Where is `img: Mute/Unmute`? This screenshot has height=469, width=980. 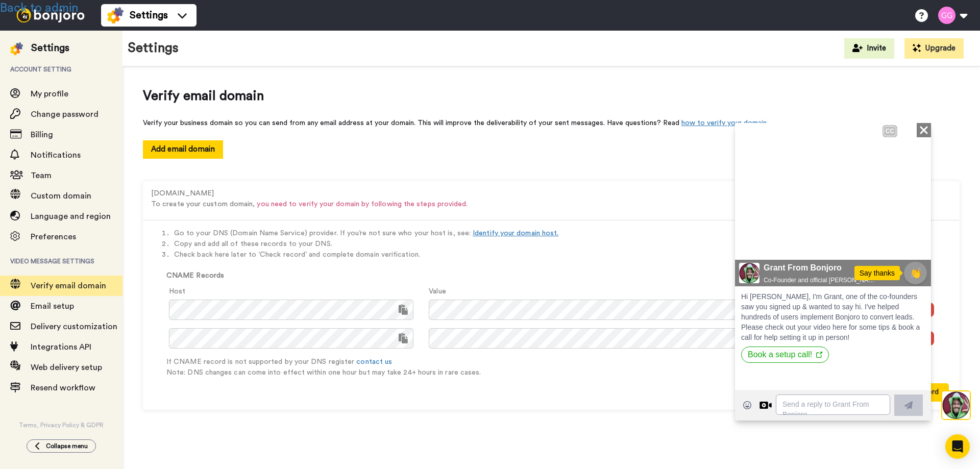 img: Mute/Unmute is located at coordinates (161, 120).